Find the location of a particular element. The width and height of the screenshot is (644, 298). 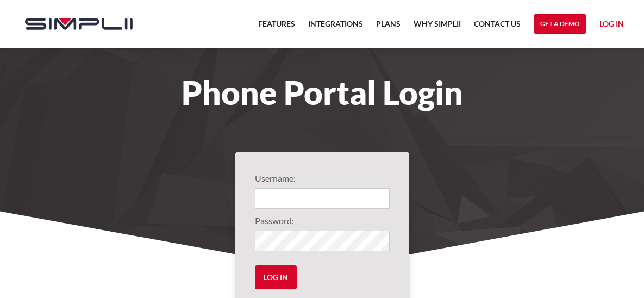

a: Contact US is located at coordinates (497, 27).